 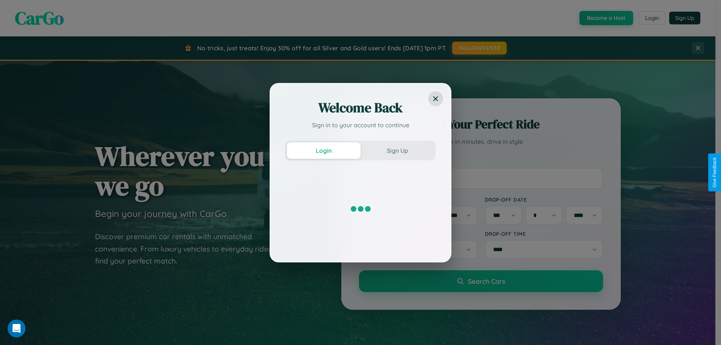 What do you see at coordinates (361, 108) in the screenshot?
I see `h2: Welcome Back` at bounding box center [361, 108].